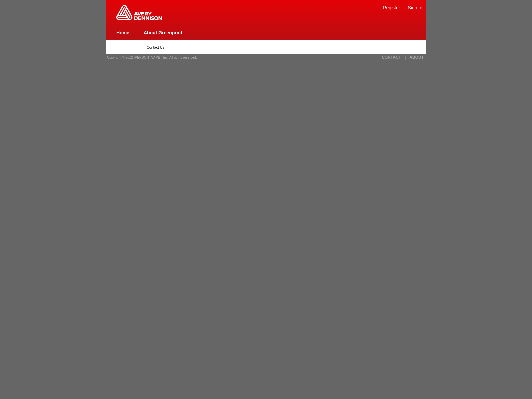  Describe the element at coordinates (266, 47) in the screenshot. I see `p: Contact Us` at that location.